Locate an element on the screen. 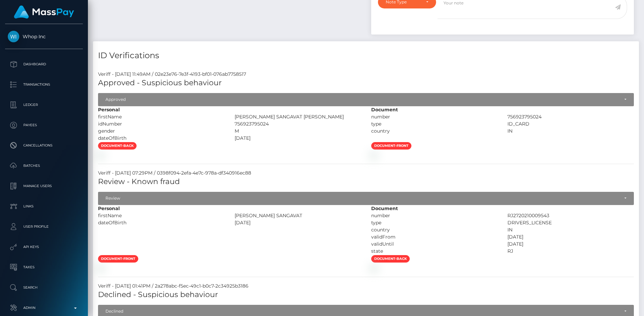 The height and width of the screenshot is (316, 644). div: Approved is located at coordinates (362, 100).